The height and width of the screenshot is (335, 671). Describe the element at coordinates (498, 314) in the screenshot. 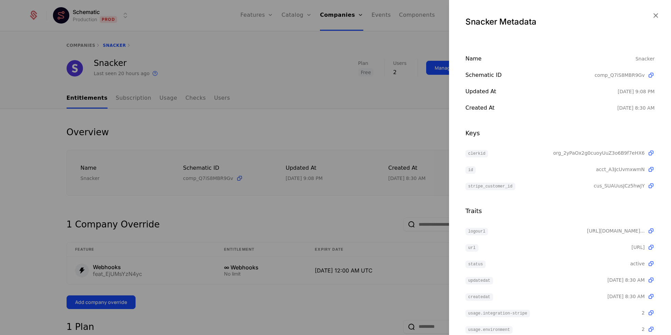

I see `span: usage.integration-stripe` at that location.